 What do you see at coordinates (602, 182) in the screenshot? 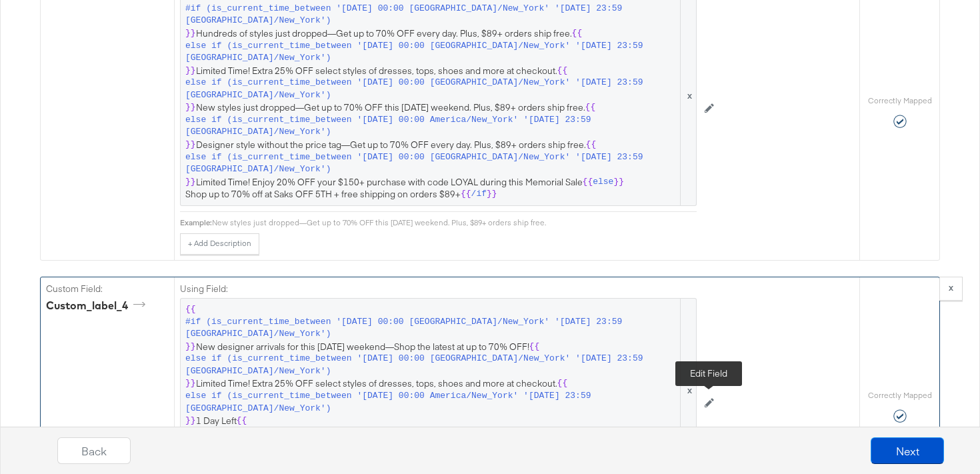
I see `span: else` at bounding box center [602, 182].